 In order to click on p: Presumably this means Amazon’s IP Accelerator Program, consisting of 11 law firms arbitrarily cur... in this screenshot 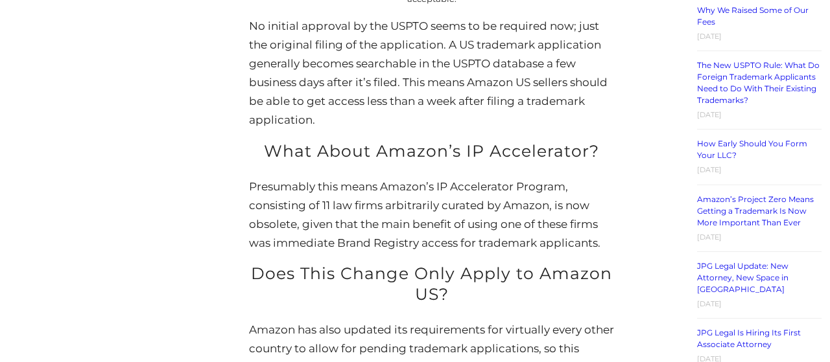, I will do `click(431, 215)`.